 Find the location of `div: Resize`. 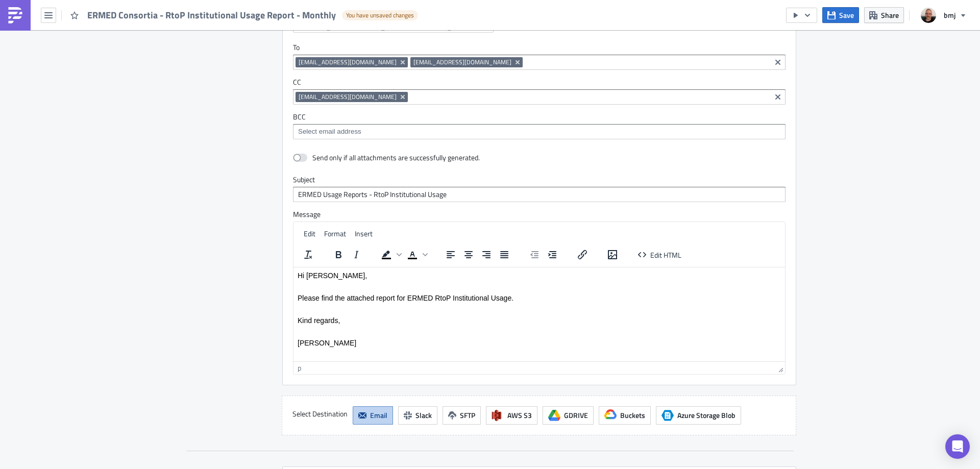

div: Resize is located at coordinates (779, 368).